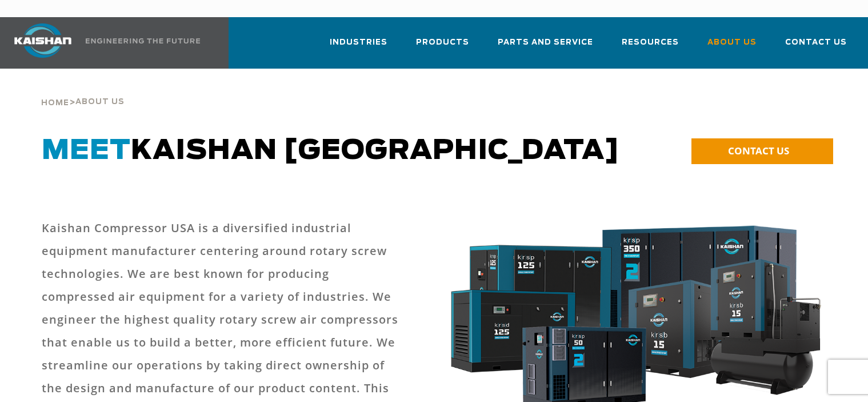 This screenshot has height=402, width=868. What do you see at coordinates (816, 42) in the screenshot?
I see `span: Contact Us` at bounding box center [816, 42].